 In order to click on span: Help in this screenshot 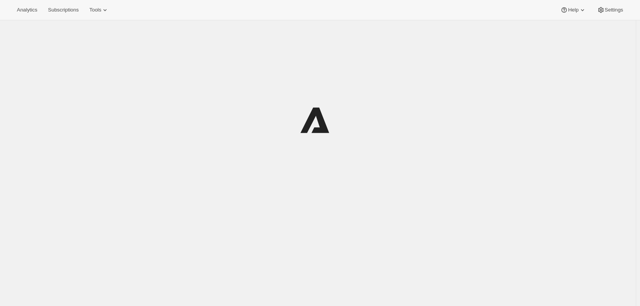, I will do `click(573, 10)`.